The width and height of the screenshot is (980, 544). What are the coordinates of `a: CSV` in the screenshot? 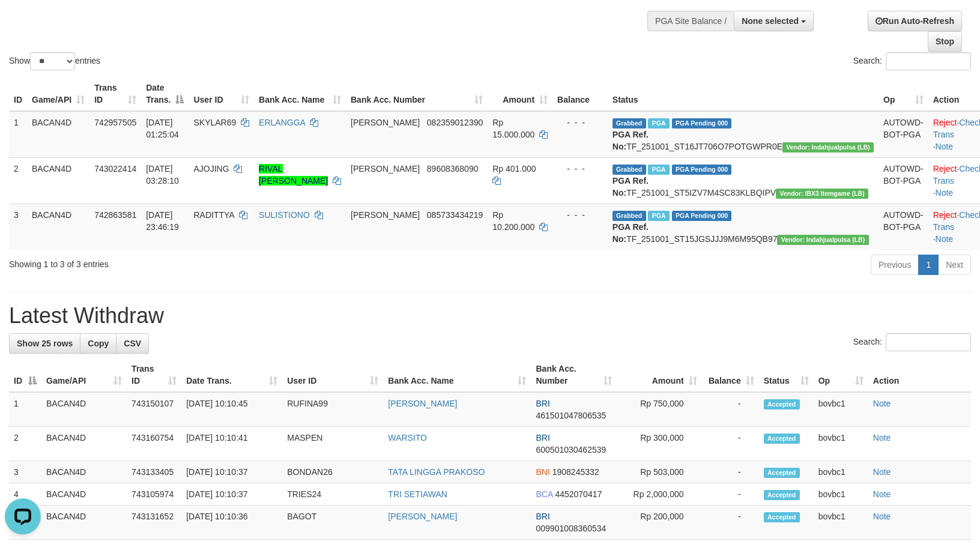 It's located at (132, 344).